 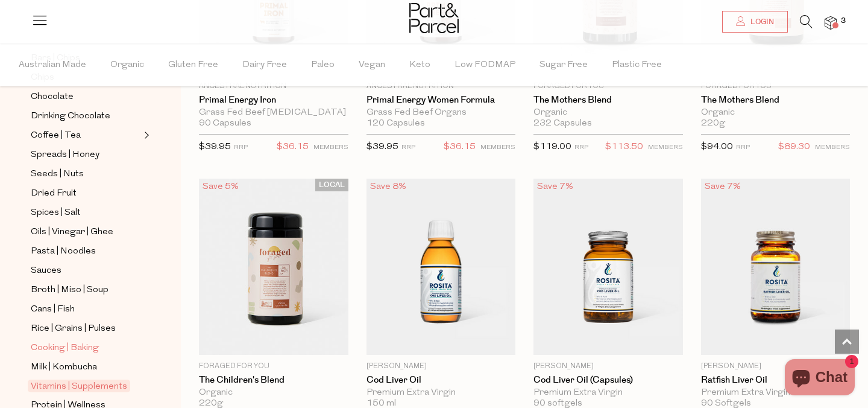 What do you see at coordinates (65, 155) in the screenshot?
I see `span: Spreads | Honey` at bounding box center [65, 155].